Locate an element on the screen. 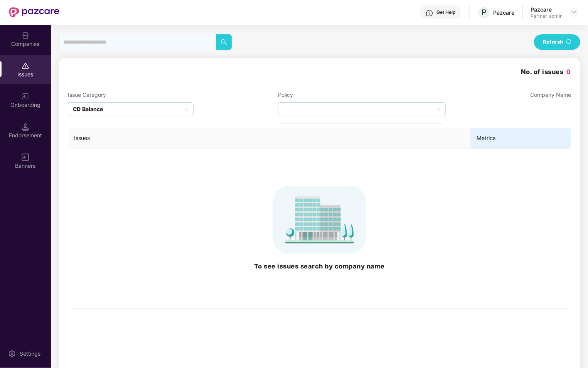 The image size is (588, 368). img: svg+xml;base64,PHN2ZyB3aWR0aD0iMTQuNSIgaGVpZ2h0PSIxNC41IiB2aWV3Qm94PSIwIDAgMTYgMTYiIGZpbGw9Im5vbm... is located at coordinates (25, 127).